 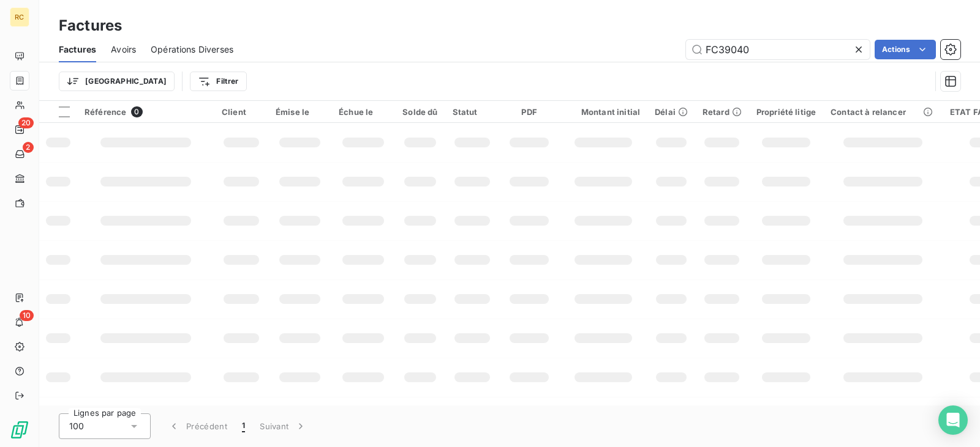 What do you see at coordinates (603, 112) in the screenshot?
I see `div: Montant initial` at bounding box center [603, 112].